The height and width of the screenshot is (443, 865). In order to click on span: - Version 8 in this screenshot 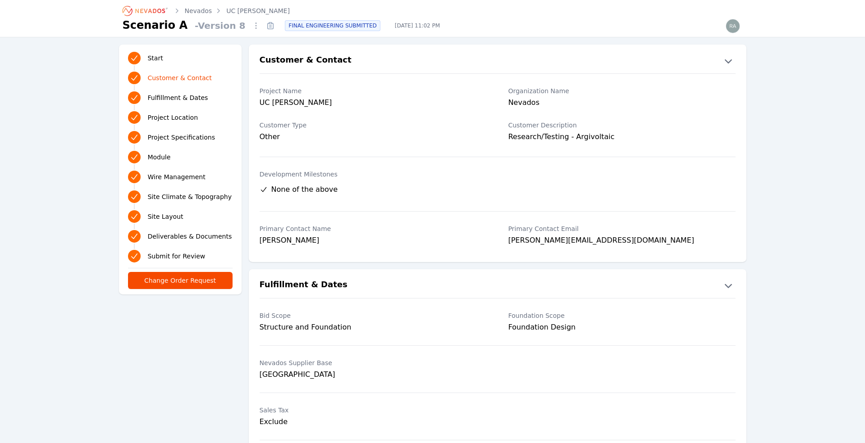, I will do `click(220, 26)`.